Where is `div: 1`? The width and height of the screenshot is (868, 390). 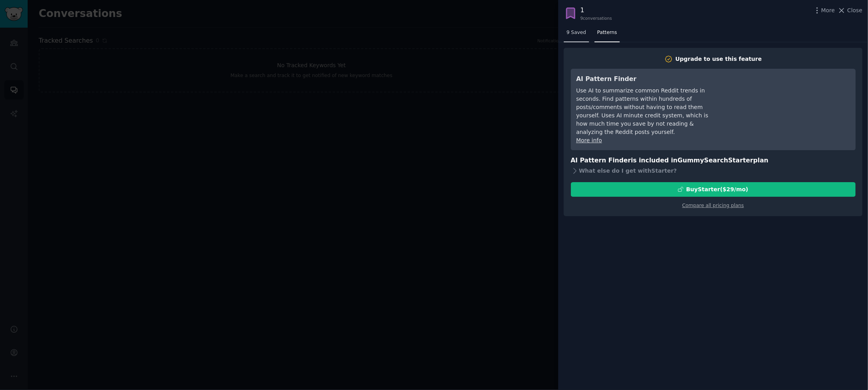 div: 1 is located at coordinates (596, 10).